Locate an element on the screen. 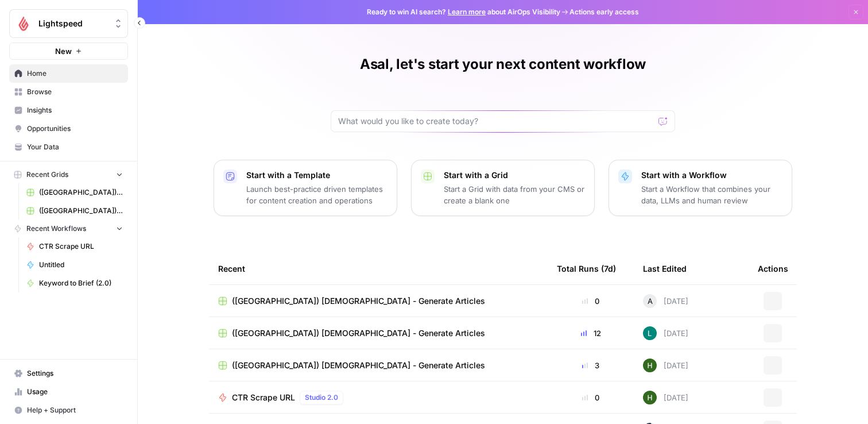 The image size is (868, 424). img: Lightspeed Logo is located at coordinates (24, 24).